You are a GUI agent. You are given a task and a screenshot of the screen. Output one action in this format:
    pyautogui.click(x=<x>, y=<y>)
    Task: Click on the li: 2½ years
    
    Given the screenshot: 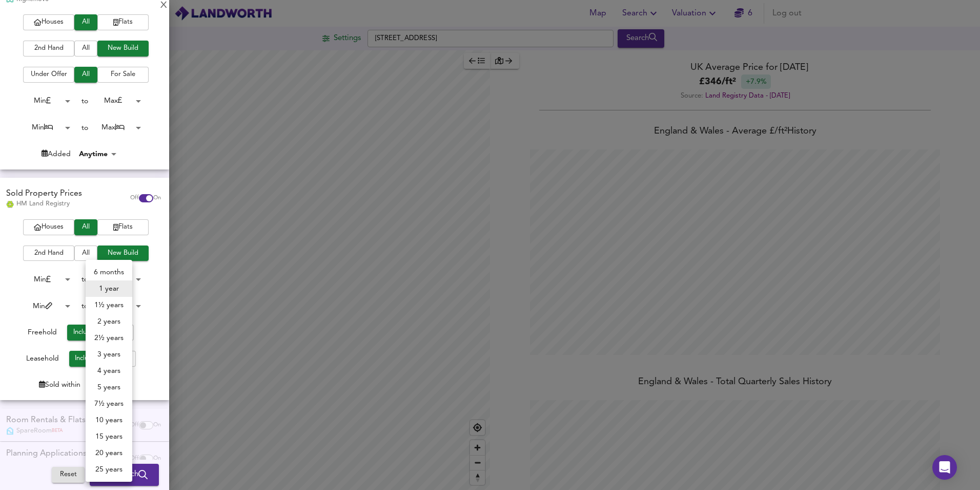 What is the action you would take?
    pyautogui.click(x=109, y=338)
    